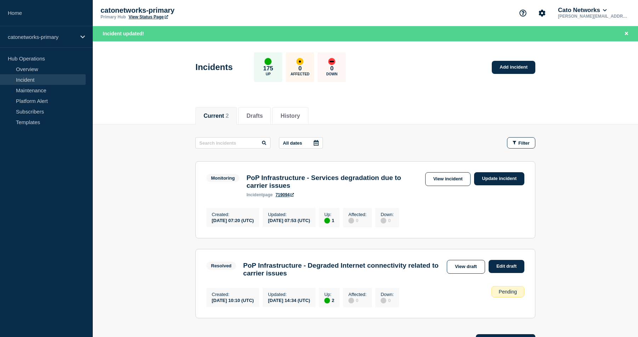 The image size is (638, 337). What do you see at coordinates (448, 179) in the screenshot?
I see `a: View incident` at bounding box center [448, 179].